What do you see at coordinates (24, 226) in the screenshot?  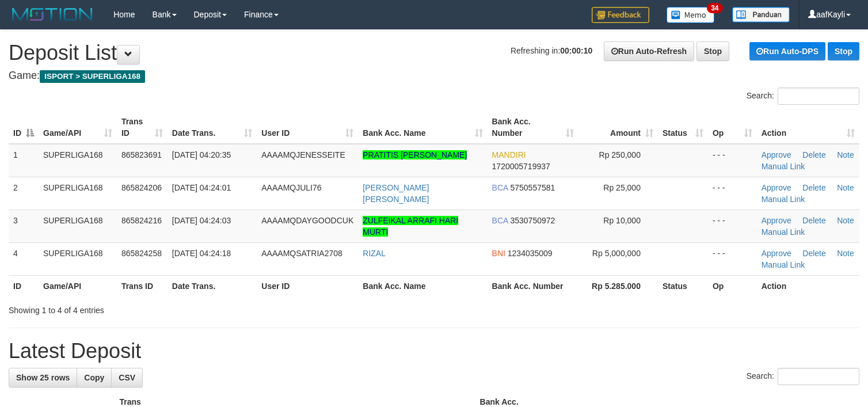 I see `td: 3` at bounding box center [24, 226].